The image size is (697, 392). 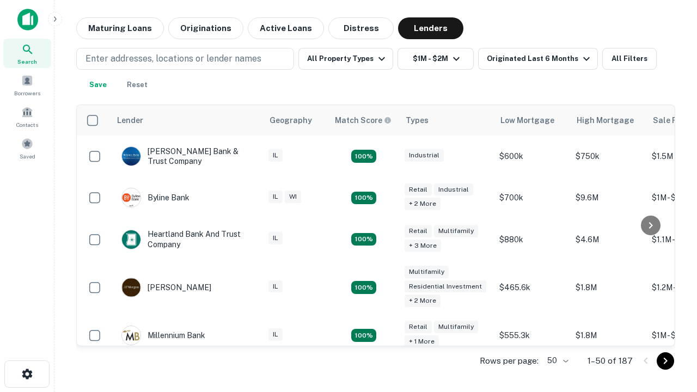 I want to click on span: Borrowers, so click(x=27, y=93).